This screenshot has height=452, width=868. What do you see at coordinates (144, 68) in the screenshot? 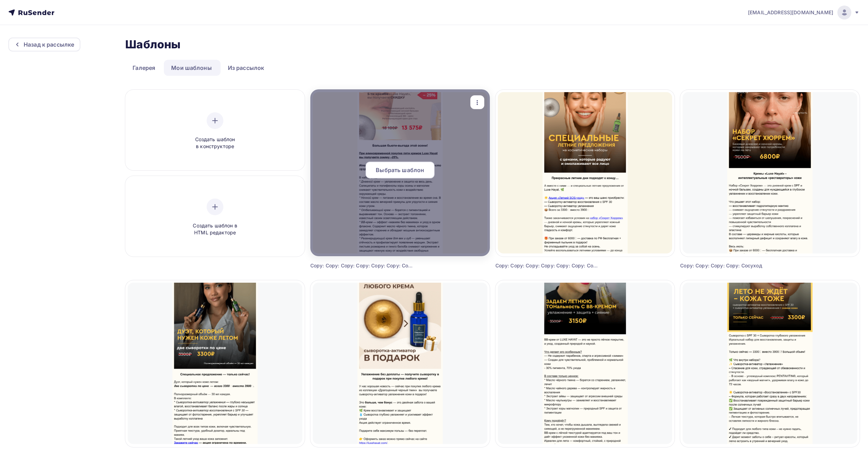
I see `a: Галерея` at bounding box center [144, 68].